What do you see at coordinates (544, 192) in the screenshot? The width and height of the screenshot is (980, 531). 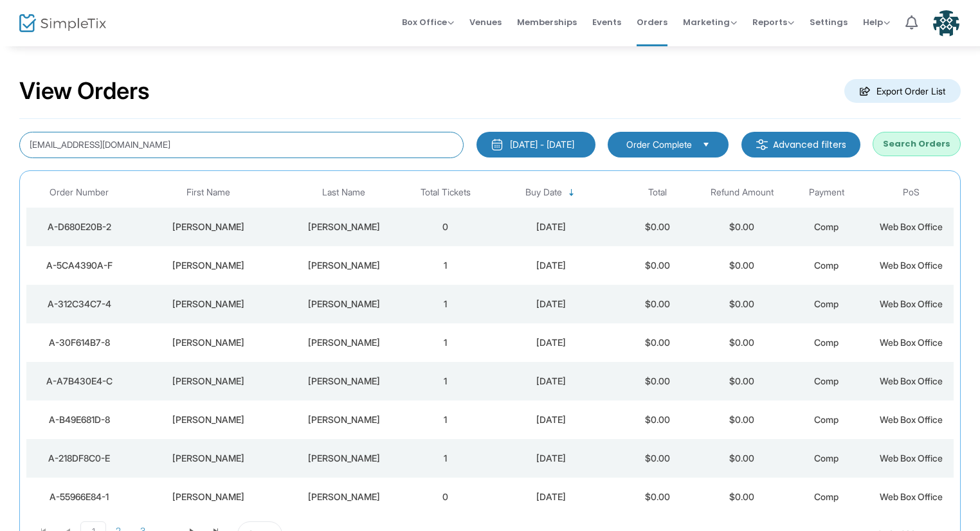 I see `span: Buy Date` at bounding box center [544, 192].